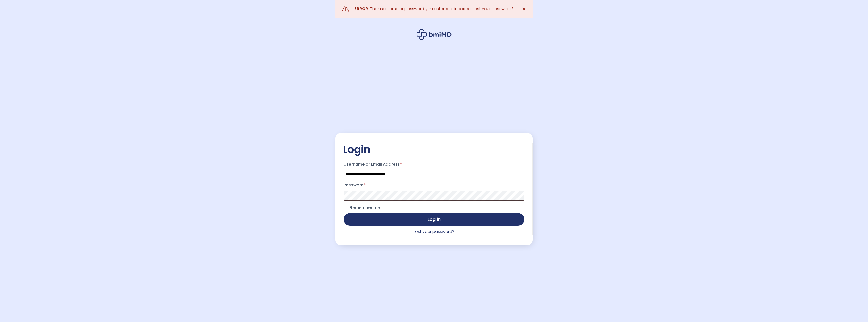 The width and height of the screenshot is (868, 322). Describe the element at coordinates (361, 9) in the screenshot. I see `strong: ERROR` at that location.